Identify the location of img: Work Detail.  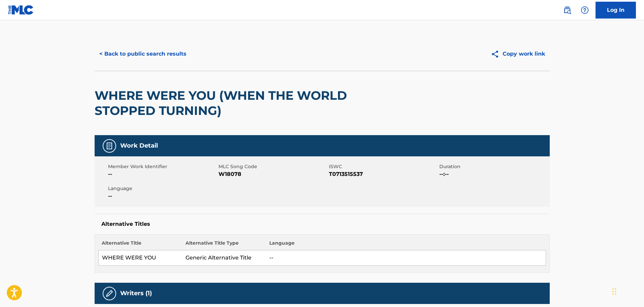
(109, 145).